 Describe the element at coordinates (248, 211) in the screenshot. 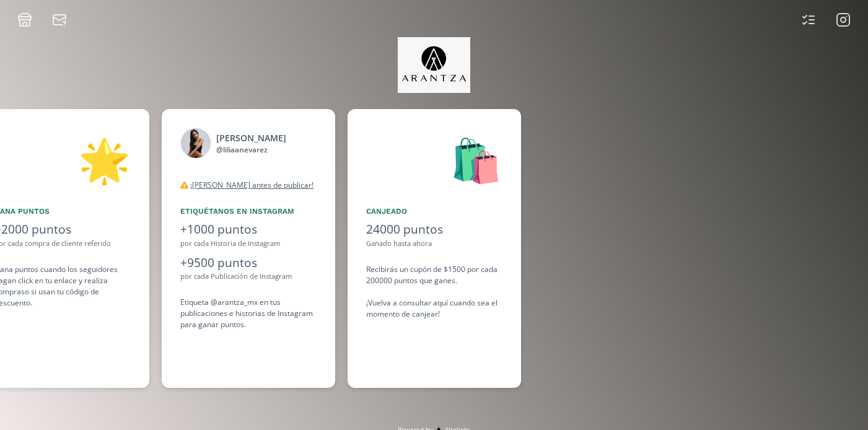

I see `div: Etiquétanos en Instagram` at that location.